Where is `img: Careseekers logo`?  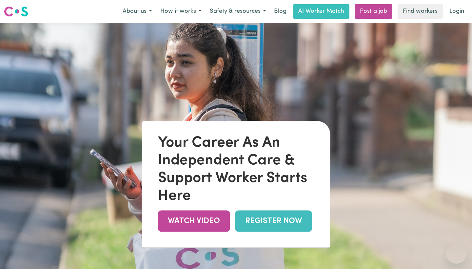
img: Careseekers logo is located at coordinates (16, 11).